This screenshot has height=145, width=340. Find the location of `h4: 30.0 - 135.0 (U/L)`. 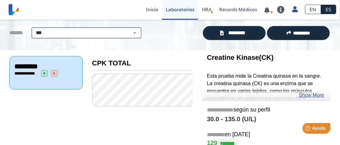

h4: 30.0 - 135.0 (U/L) is located at coordinates (266, 120).